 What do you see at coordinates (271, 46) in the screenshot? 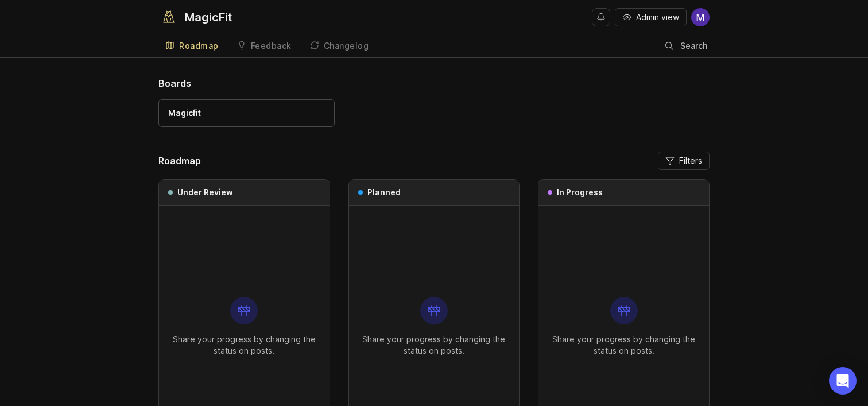
I see `div: Feedback` at bounding box center [271, 46].